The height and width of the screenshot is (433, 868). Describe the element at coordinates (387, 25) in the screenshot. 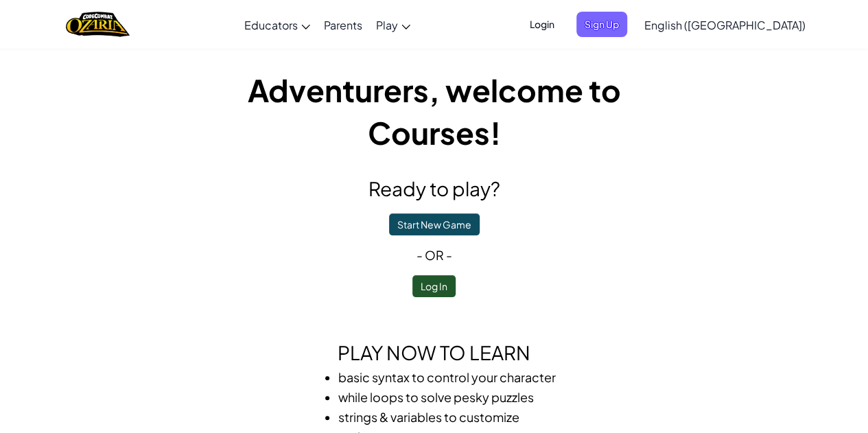

I see `span: Play` at that location.